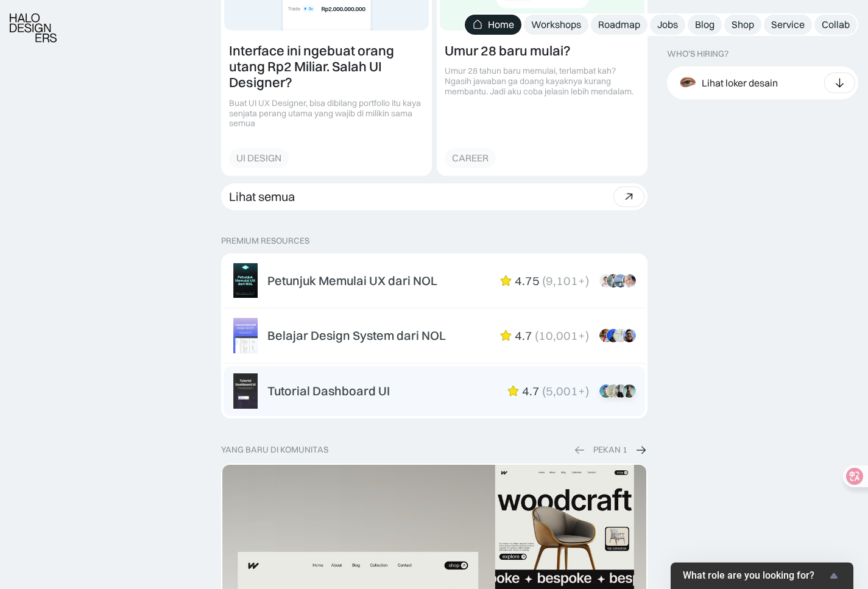  What do you see at coordinates (561, 336) in the screenshot?
I see `div: 10,001+` at bounding box center [561, 336].